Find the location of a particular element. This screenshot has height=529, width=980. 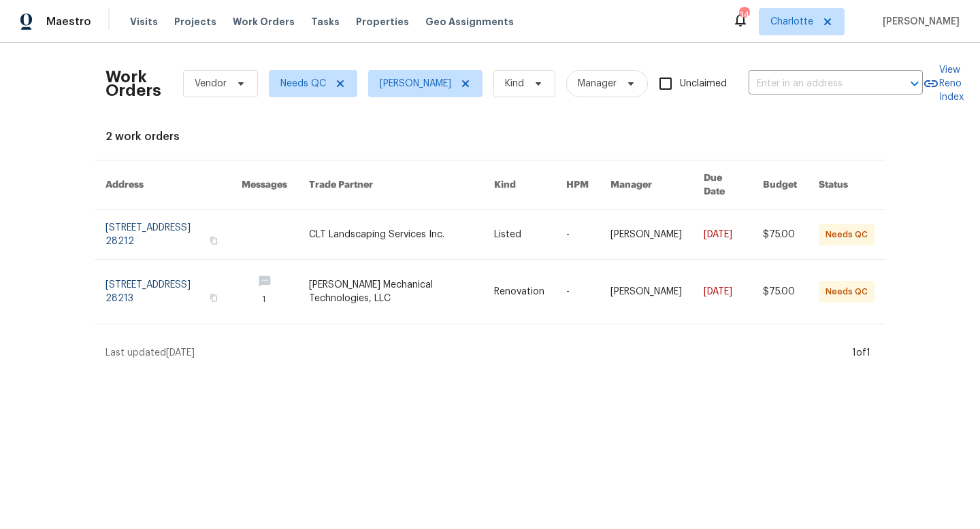

span: Unclaimed is located at coordinates (703, 84).